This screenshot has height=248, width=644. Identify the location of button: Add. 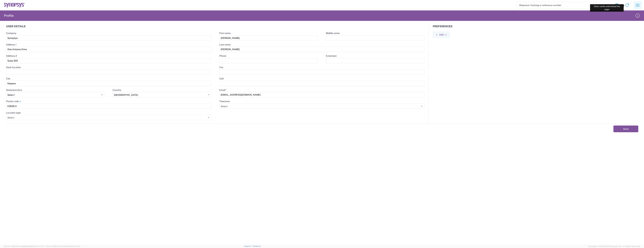
(441, 34).